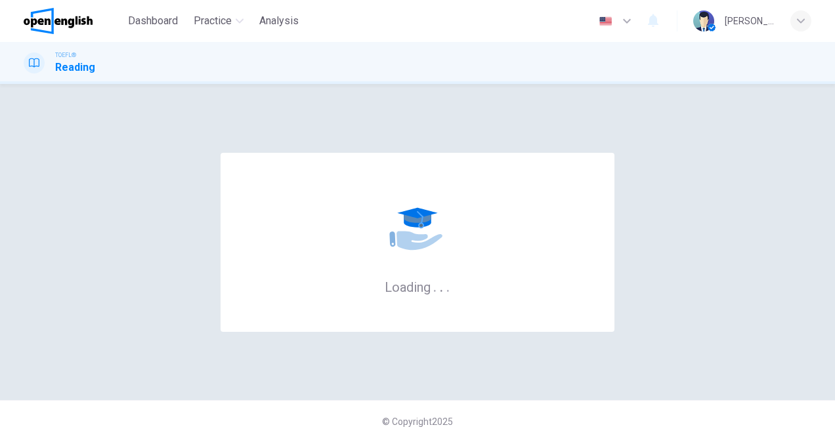 This screenshot has width=835, height=442. What do you see at coordinates (279, 21) in the screenshot?
I see `button: Analysis` at bounding box center [279, 21].